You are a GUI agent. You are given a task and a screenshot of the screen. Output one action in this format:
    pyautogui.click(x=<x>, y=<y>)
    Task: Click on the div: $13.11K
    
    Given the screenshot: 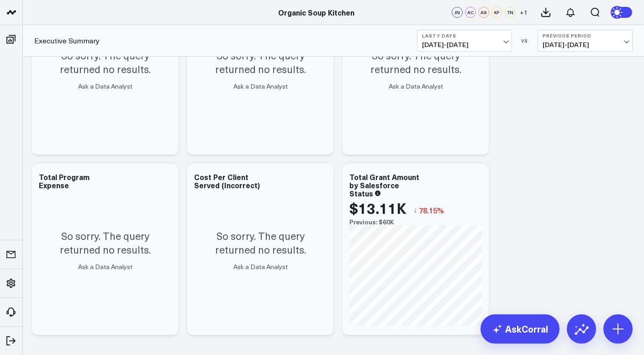 What is the action you would take?
    pyautogui.click(x=378, y=208)
    